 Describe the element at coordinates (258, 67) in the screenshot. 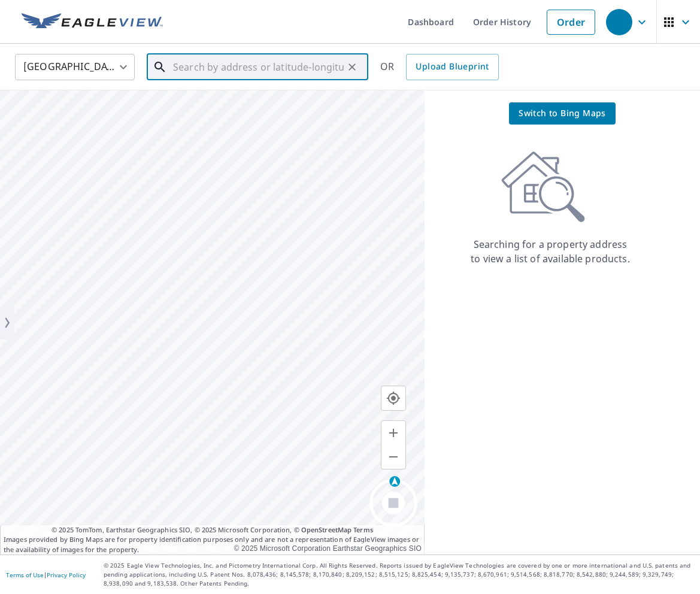

I see `input: Search by address or latitude-longitude` at that location.